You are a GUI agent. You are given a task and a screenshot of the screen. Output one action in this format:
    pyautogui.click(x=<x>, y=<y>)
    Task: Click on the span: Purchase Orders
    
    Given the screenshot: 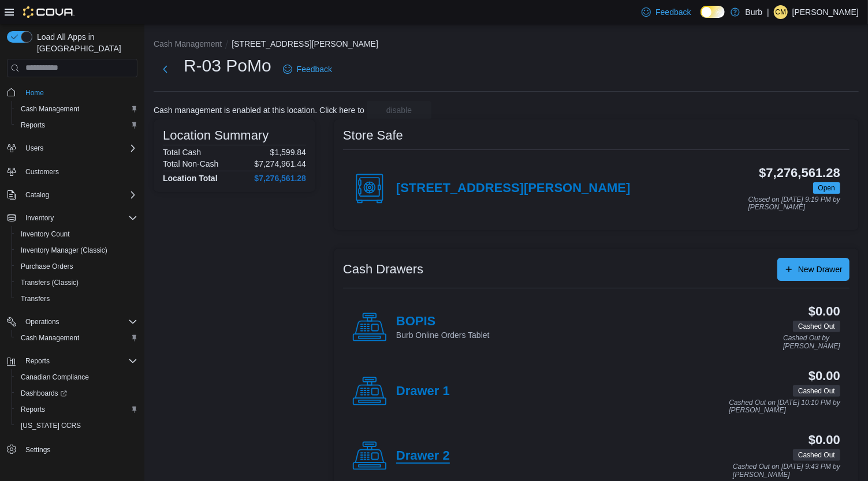 What is the action you would take?
    pyautogui.click(x=77, y=267)
    